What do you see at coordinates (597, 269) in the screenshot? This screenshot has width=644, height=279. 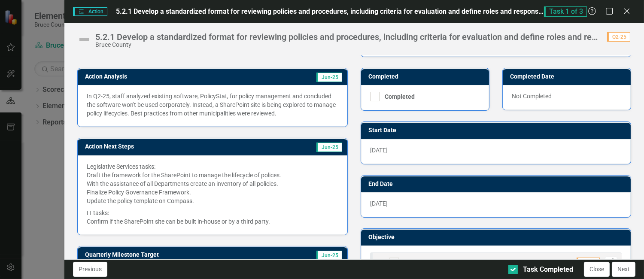 I see `button: Close` at bounding box center [597, 269].